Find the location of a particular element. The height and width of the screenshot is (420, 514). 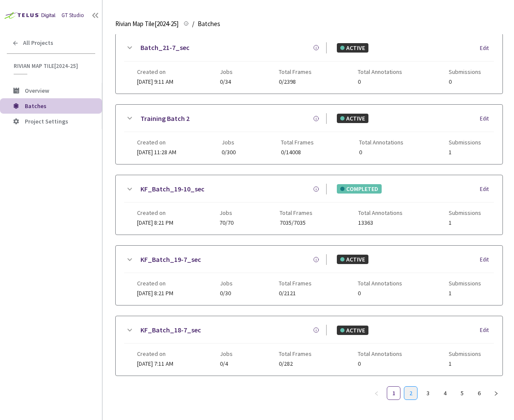

a: 1 is located at coordinates (394, 393).